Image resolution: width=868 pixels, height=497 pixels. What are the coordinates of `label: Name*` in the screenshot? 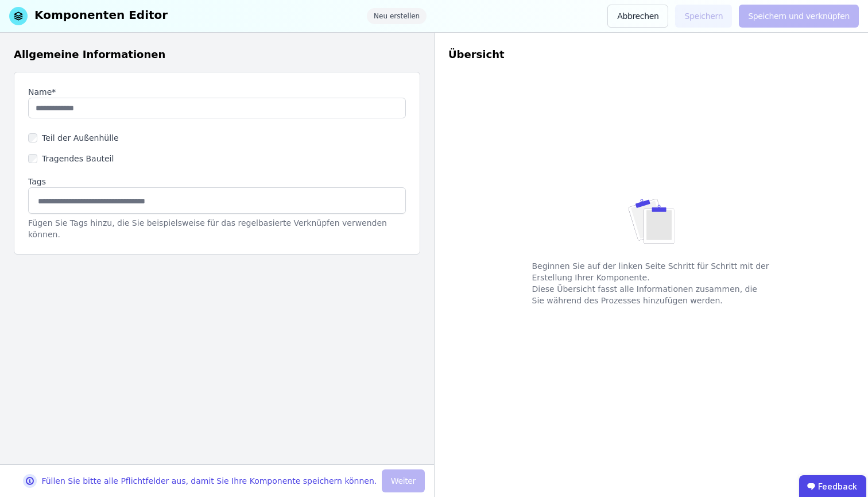 It's located at (217, 92).